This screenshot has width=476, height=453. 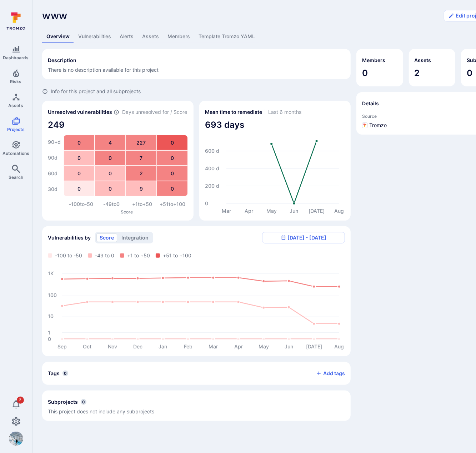 What do you see at coordinates (50, 316) in the screenshot?
I see `text: 10` at bounding box center [50, 316].